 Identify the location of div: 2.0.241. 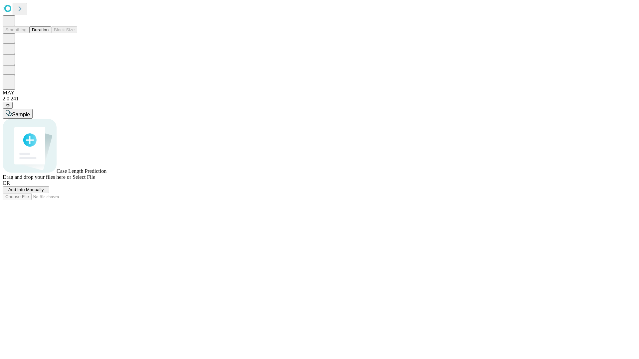
(320, 99).